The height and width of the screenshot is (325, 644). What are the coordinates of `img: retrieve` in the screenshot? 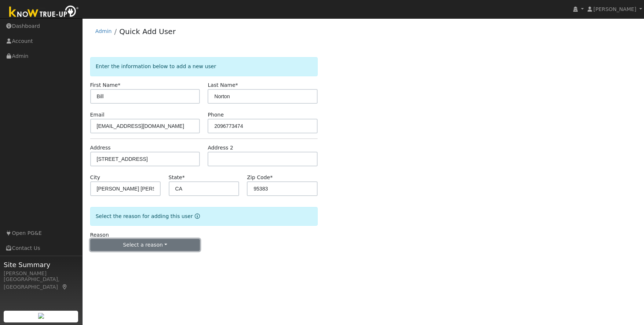 It's located at (41, 316).